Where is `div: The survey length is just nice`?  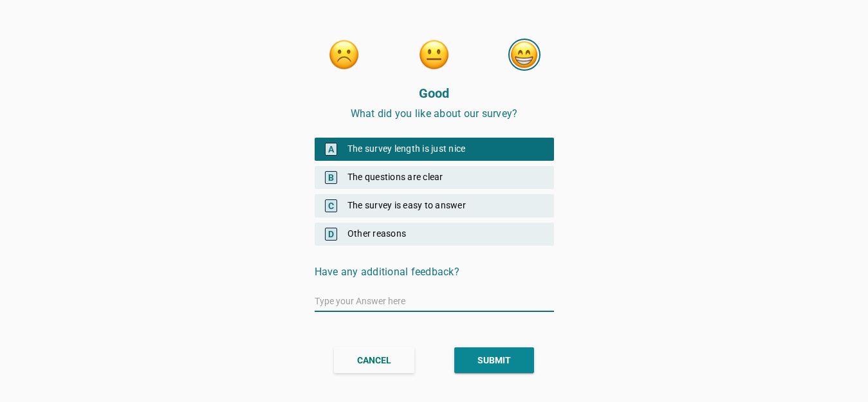
div: The survey length is just nice is located at coordinates (434, 149).